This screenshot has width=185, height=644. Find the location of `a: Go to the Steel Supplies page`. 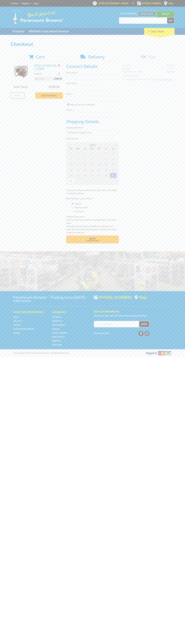

a: Go to the Steel Supplies page is located at coordinates (59, 325).